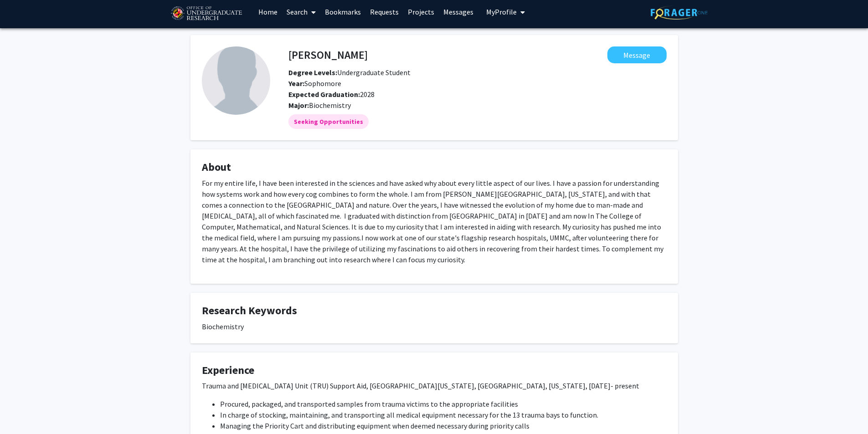 Image resolution: width=868 pixels, height=434 pixels. I want to click on b: Degree Levels:, so click(313, 72).